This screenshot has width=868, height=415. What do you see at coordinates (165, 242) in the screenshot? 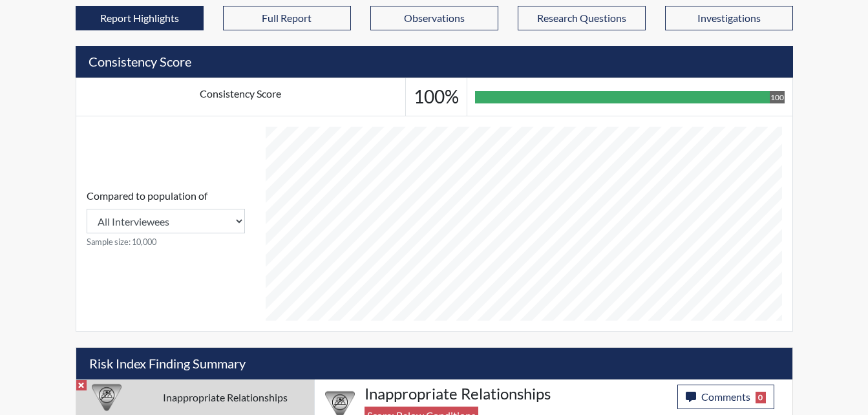
I see `small: Sample size: 10,000` at bounding box center [165, 242].